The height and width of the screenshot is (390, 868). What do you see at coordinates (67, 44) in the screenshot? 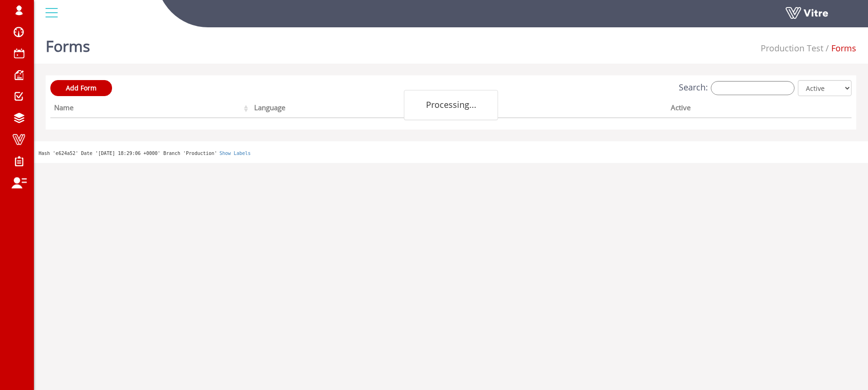
I see `h1: Forms` at bounding box center [67, 44].